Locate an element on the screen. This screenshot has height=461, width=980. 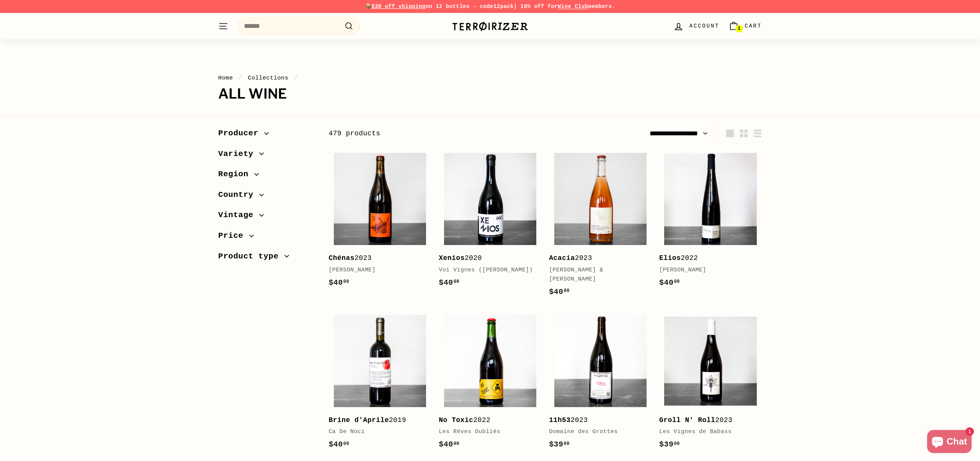
h1: All wine is located at coordinates (490, 94).